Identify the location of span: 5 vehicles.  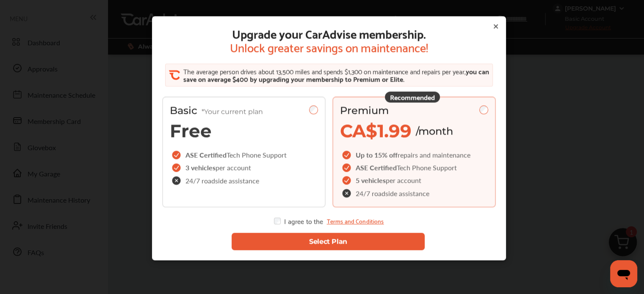
(370, 180).